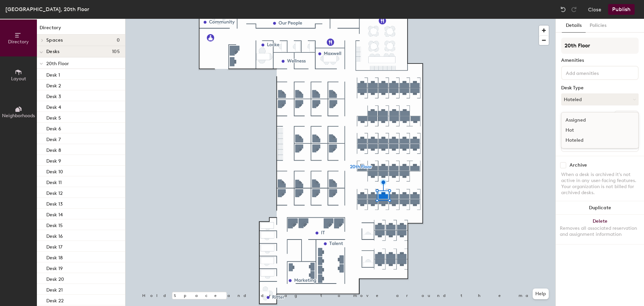 This screenshot has width=644, height=306. Describe the element at coordinates (595, 131) in the screenshot. I see `div: Hot` at that location.